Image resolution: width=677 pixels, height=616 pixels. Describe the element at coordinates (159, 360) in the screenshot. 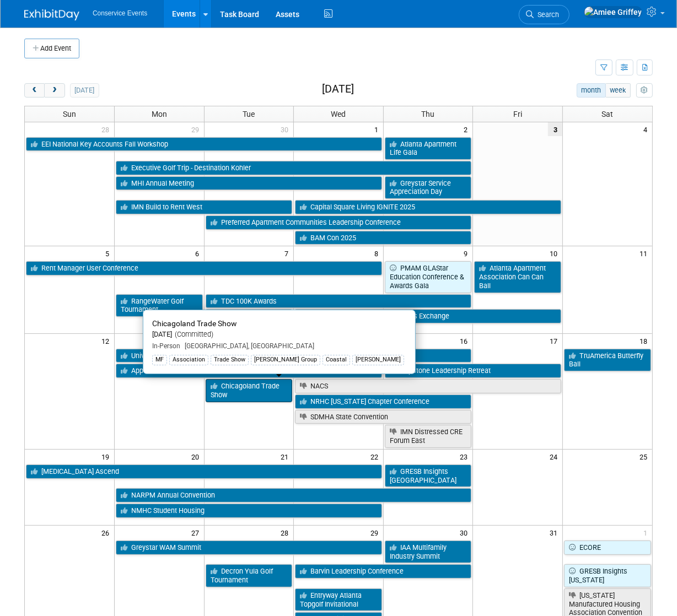

I see `div: MF` at that location.